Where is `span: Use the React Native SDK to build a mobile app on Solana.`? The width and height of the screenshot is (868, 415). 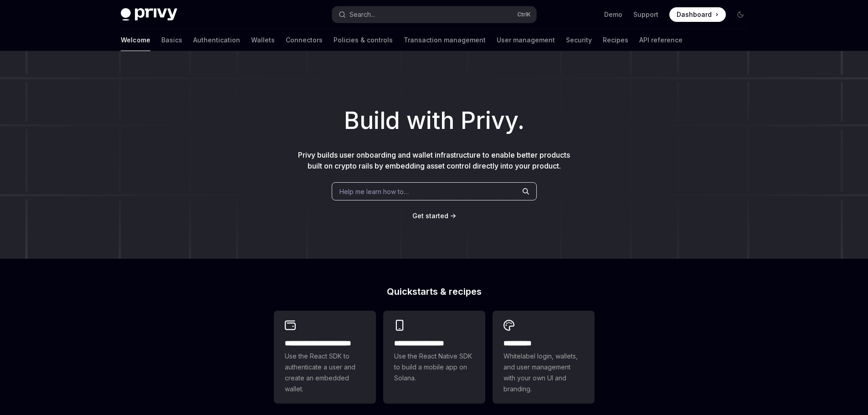 span: Use the React Native SDK to build a mobile app on Solana. is located at coordinates (434, 367).